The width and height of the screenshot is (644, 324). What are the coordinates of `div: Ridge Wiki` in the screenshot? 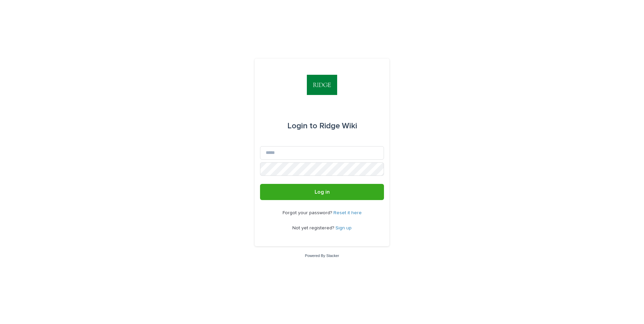 It's located at (322, 126).